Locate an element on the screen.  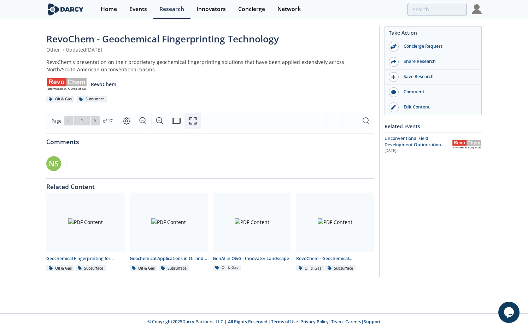
div: Home is located at coordinates (109, 9).